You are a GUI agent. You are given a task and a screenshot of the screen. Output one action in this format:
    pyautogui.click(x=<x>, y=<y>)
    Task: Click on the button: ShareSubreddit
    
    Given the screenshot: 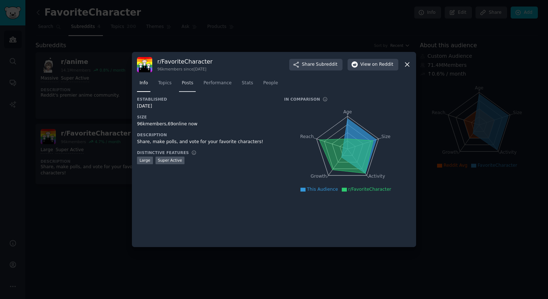 What is the action you would take?
    pyautogui.click(x=316, y=65)
    